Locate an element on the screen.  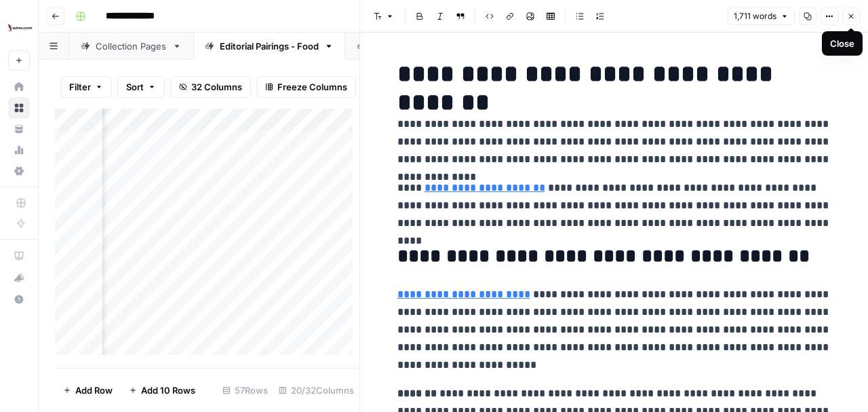
a: Your Data is located at coordinates (19, 129).